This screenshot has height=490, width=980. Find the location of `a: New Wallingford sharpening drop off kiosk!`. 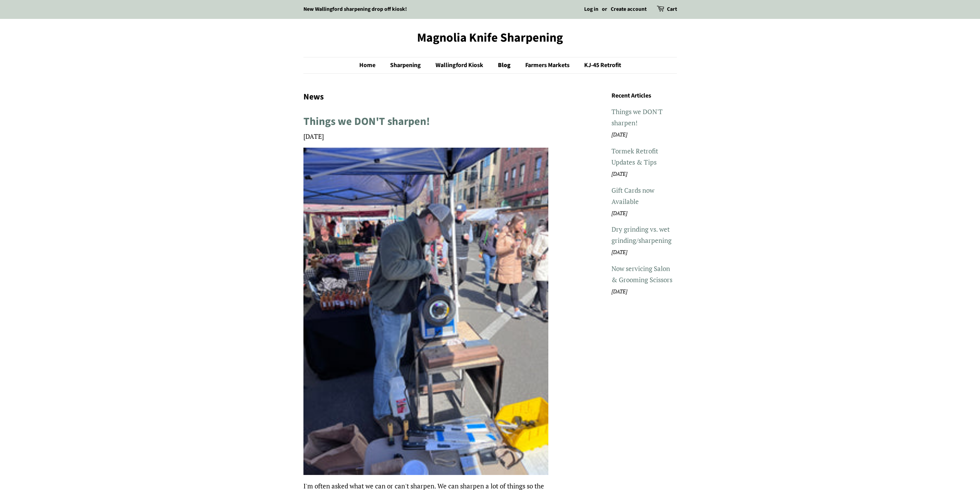

a: New Wallingford sharpening drop off kiosk! is located at coordinates (355, 9).